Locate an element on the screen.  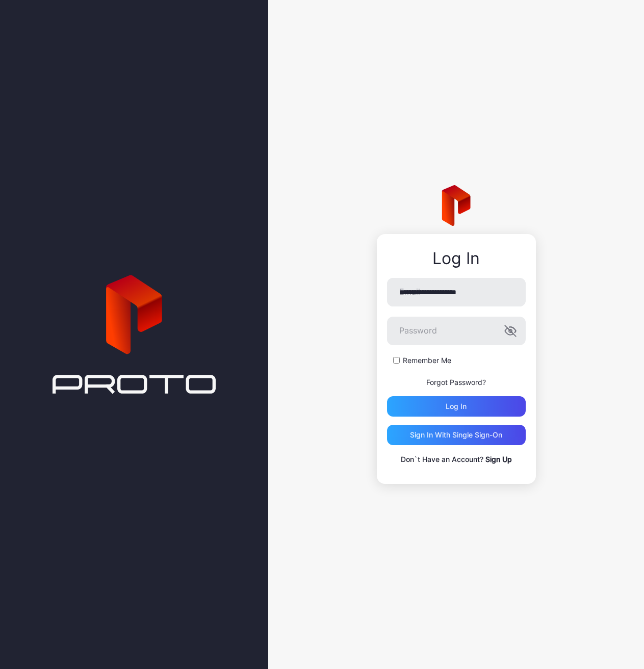
p: Don`t Have an Account? is located at coordinates (456, 460).